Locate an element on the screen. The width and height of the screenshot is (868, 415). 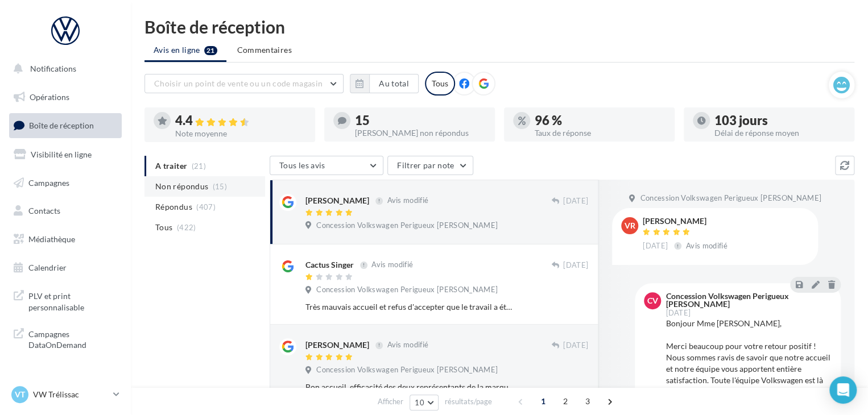
button: Filtrer par note is located at coordinates (429, 166).